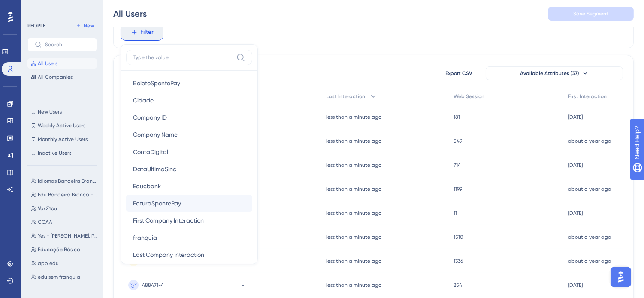  Describe the element at coordinates (157, 203) in the screenshot. I see `span: FaturaSpontePay` at that location.